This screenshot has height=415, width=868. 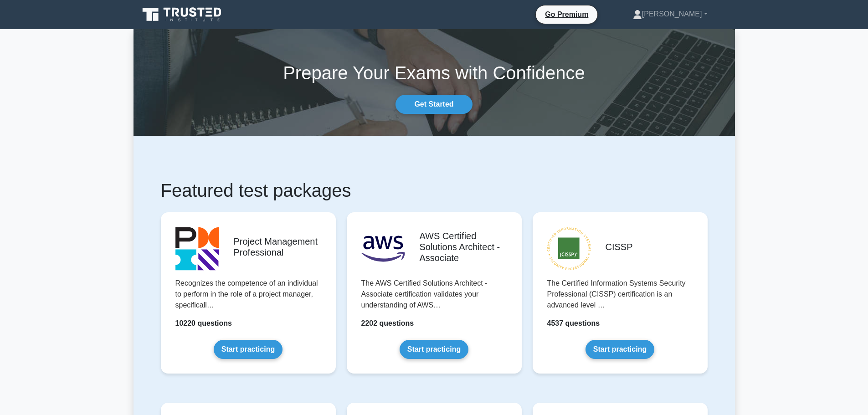 I want to click on a: Go Premium, so click(x=567, y=14).